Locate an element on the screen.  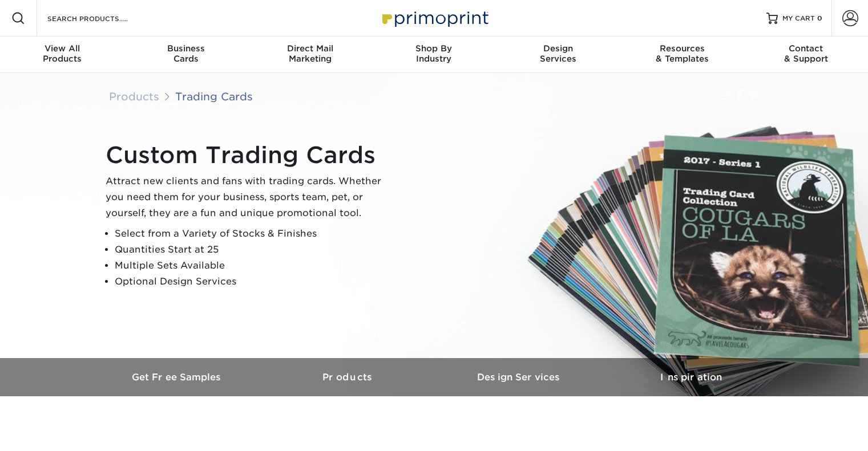
h3: Inspiration is located at coordinates (691, 377).